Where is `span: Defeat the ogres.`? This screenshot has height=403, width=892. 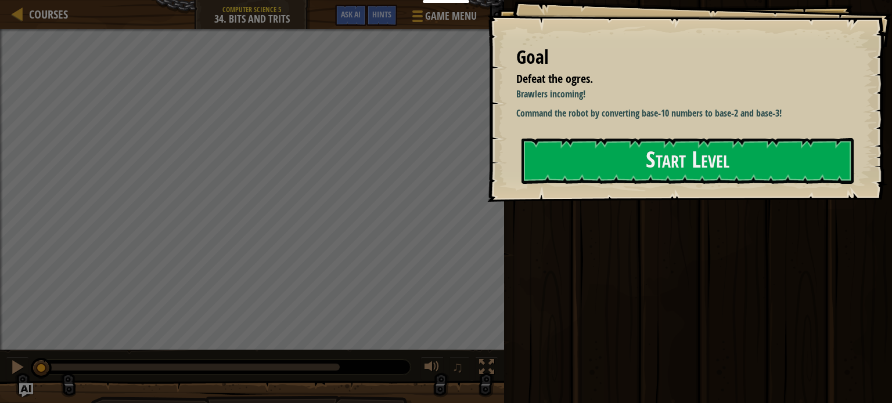
span: Defeat the ogres. is located at coordinates (554, 78).